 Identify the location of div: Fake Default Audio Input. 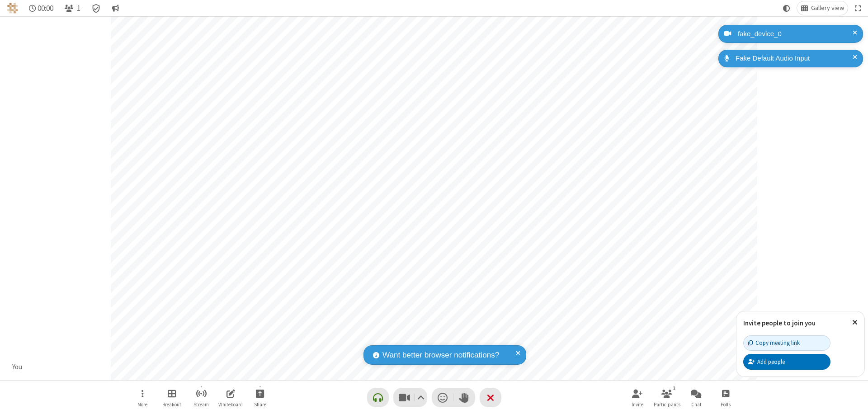
(794, 59).